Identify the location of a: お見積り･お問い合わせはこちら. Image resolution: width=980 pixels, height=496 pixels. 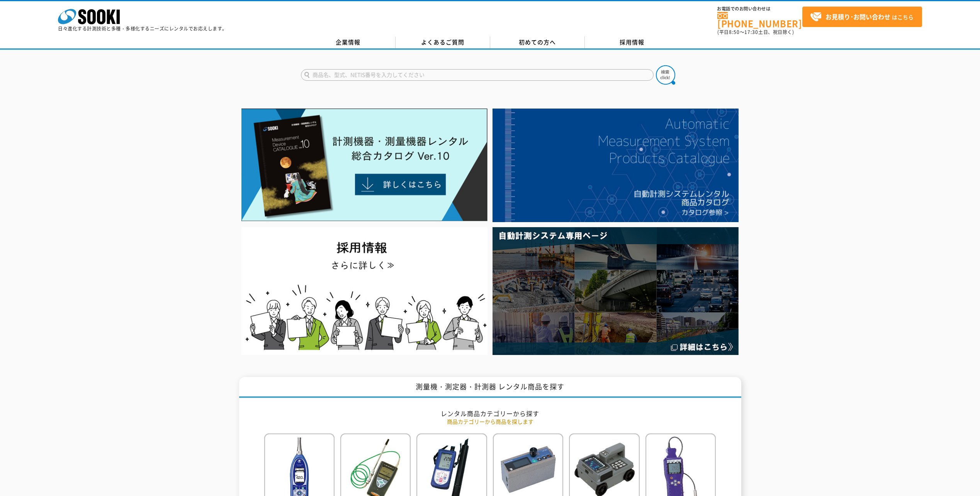
(862, 17).